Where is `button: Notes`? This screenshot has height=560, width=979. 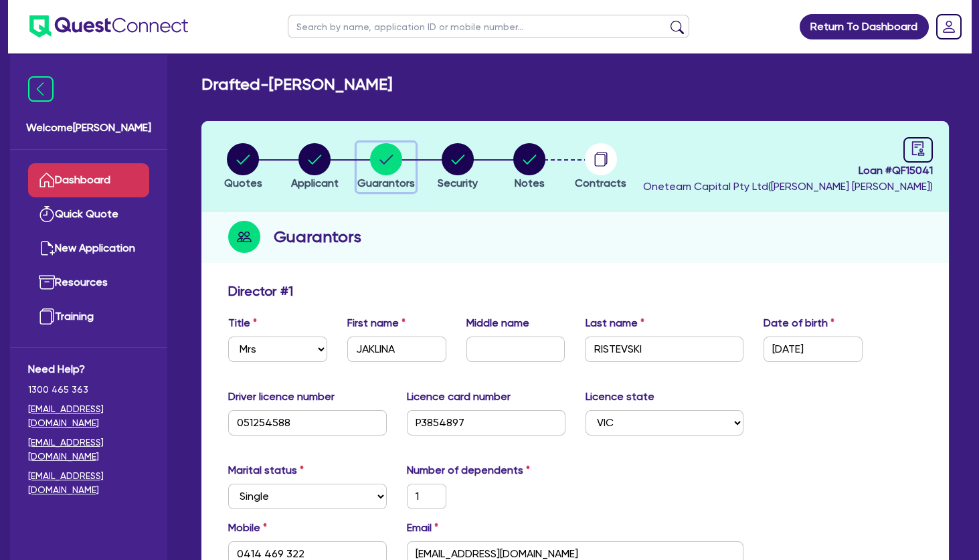 button: Notes is located at coordinates (529, 167).